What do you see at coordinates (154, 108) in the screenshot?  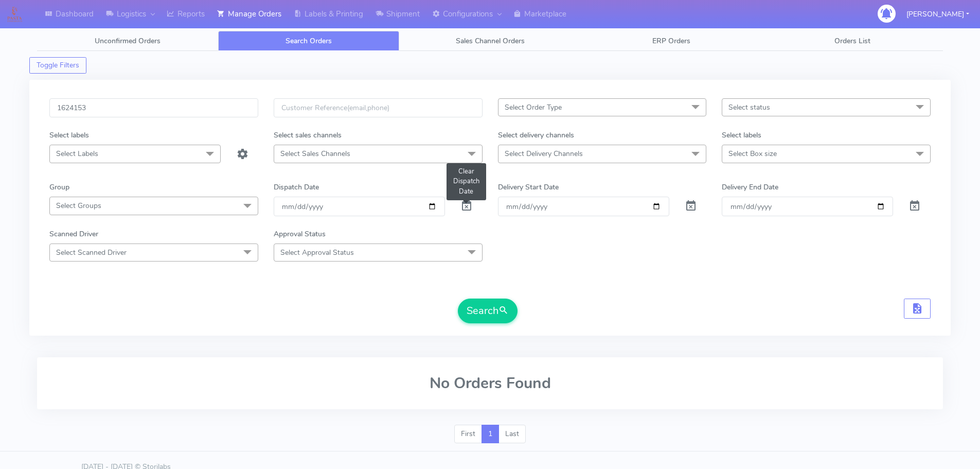 I see `input: Order Id` at bounding box center [154, 108].